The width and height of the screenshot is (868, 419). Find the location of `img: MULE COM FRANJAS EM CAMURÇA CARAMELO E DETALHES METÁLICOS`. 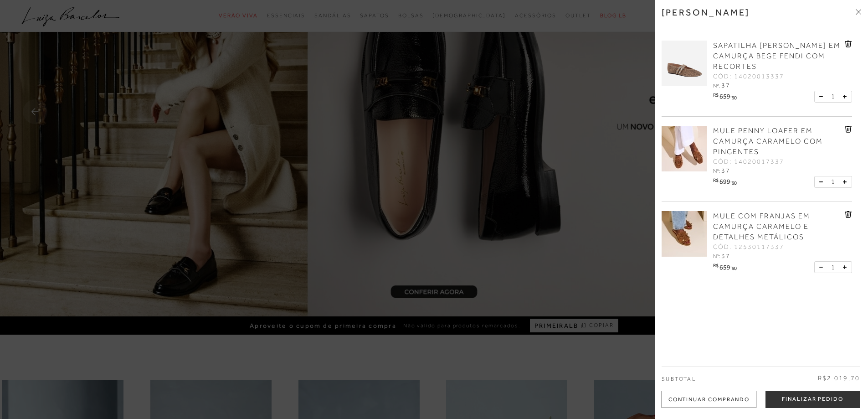

img: MULE COM FRANJAS EM CAMURÇA CARAMELO E DETALHES METÁLICOS is located at coordinates (684, 234).